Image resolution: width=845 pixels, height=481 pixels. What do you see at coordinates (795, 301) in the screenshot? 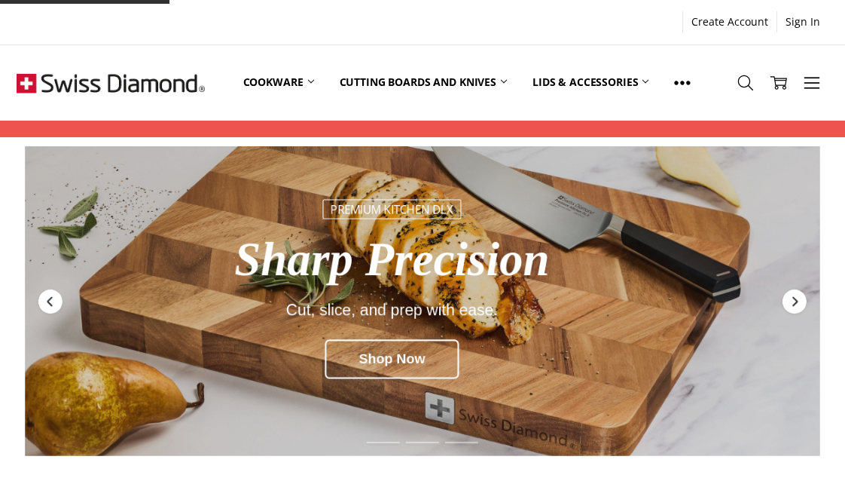
I see `div: Next` at bounding box center [795, 301].